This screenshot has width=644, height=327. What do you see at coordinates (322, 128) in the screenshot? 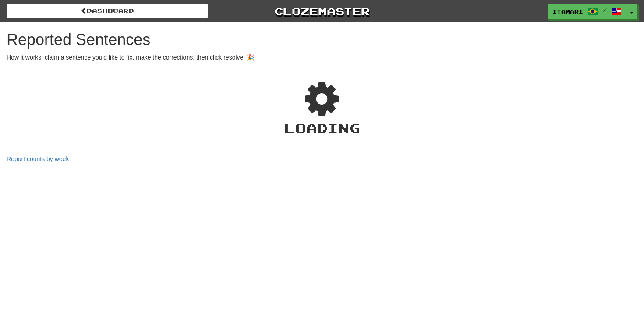
I see `div: Loading` at bounding box center [322, 128].